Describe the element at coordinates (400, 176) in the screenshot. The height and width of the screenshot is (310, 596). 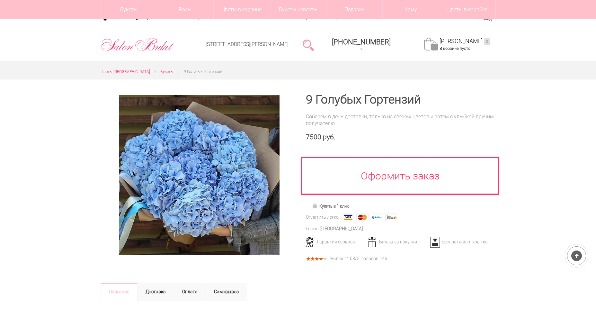
I see `a: Оформить заказ` at that location.